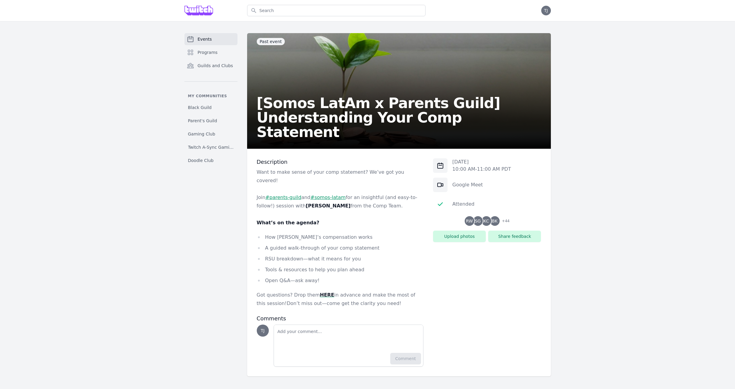  I want to click on p: My communities, so click(211, 96).